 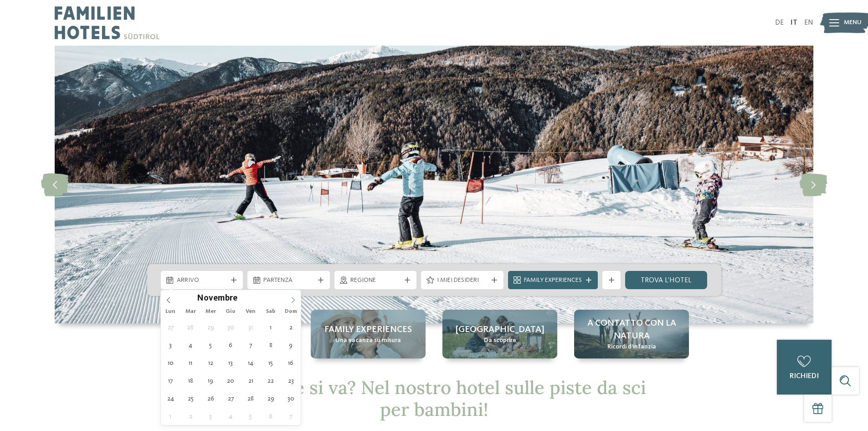 I want to click on span: Novembre 20, 2025, so click(x=231, y=380).